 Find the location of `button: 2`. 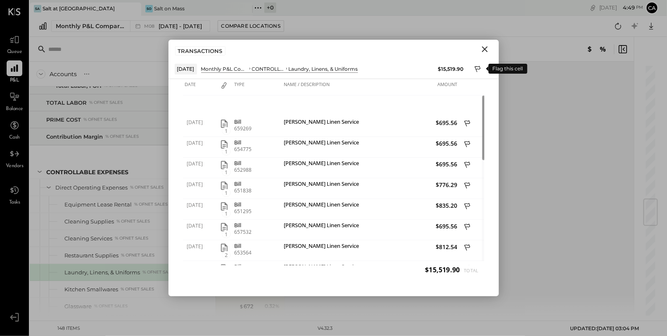

button: 2 is located at coordinates (224, 248).